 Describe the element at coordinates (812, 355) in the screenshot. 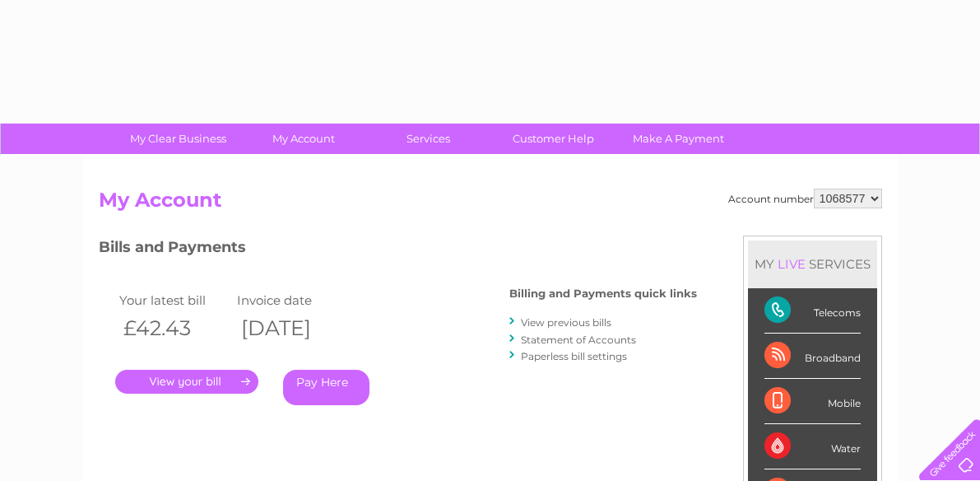

I see `div: Broadband` at that location.